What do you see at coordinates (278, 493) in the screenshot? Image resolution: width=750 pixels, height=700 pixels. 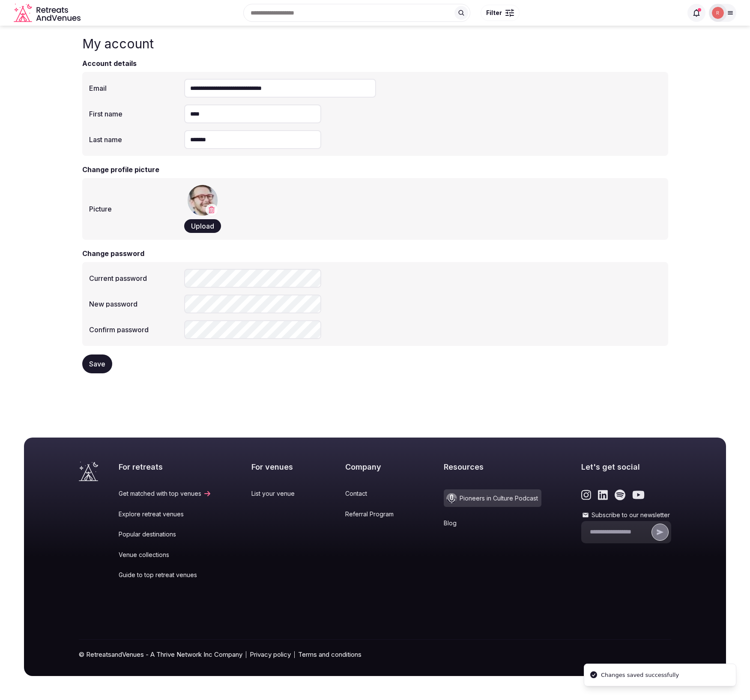 I see `a: List your venue` at bounding box center [278, 493].